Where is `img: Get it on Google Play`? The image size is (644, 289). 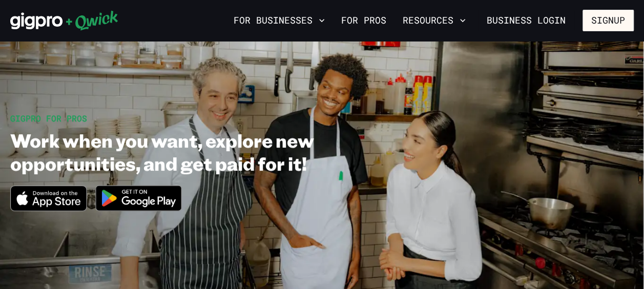 img: Get it on Google Play is located at coordinates (139, 198).